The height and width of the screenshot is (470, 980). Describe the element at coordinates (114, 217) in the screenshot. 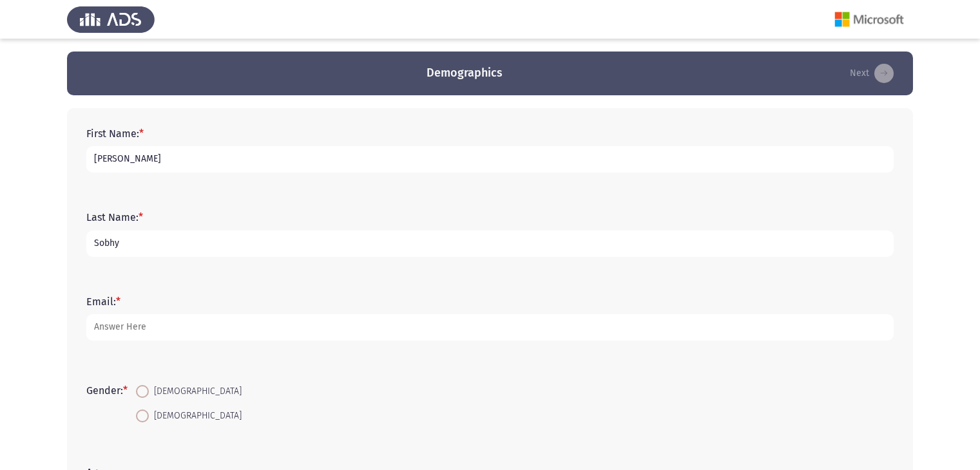

I see `label: Last Name:` at that location.